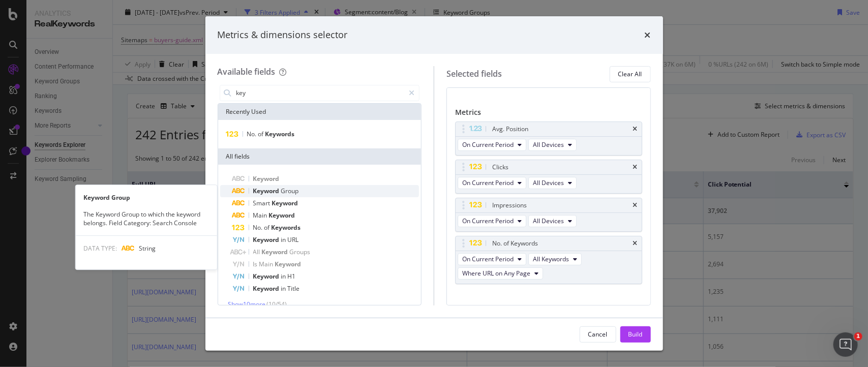  Describe the element at coordinates (435, 184) in the screenshot. I see `div: modal` at that location.